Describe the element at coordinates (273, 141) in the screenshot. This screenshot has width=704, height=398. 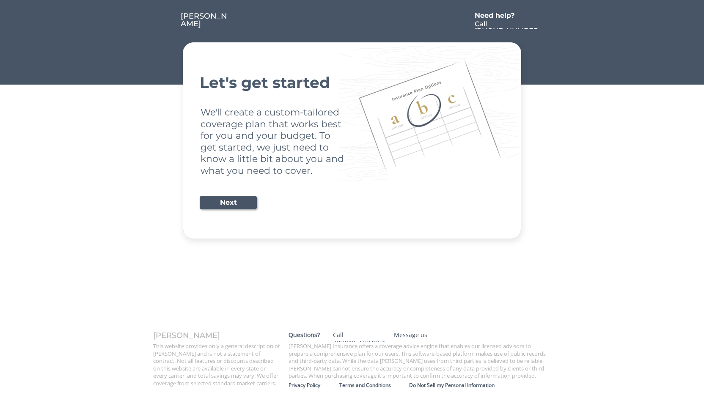
I see `div: We'll create a custom-tailored coverage plan that works best for you and your budget. To get star...` at that location.